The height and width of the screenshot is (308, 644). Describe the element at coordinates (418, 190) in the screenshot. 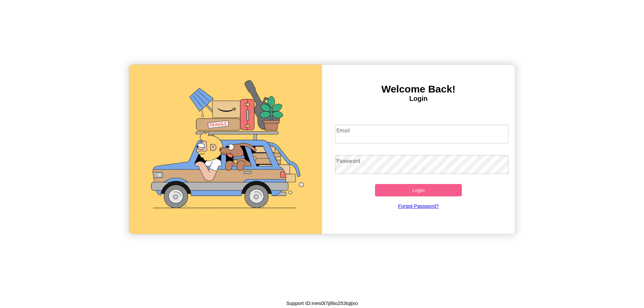

I see `button: Login` at that location.